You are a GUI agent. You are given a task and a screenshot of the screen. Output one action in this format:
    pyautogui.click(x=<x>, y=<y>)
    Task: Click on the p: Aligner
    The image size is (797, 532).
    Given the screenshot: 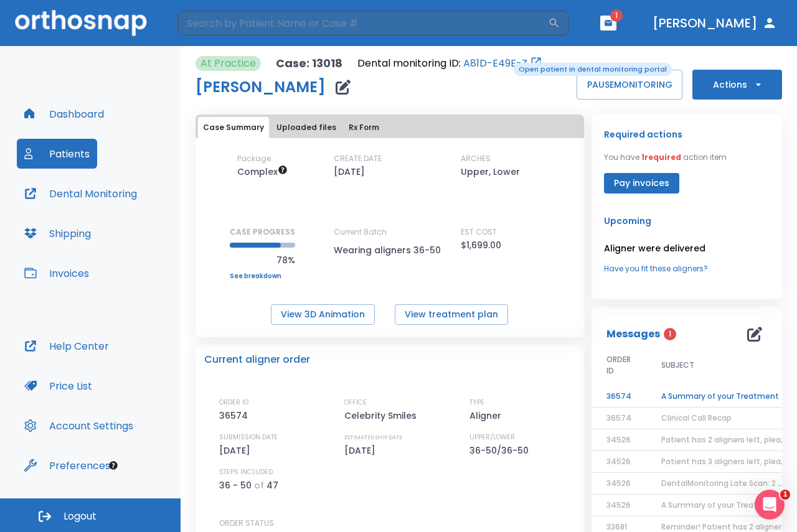 What is the action you would take?
    pyautogui.click(x=488, y=416)
    